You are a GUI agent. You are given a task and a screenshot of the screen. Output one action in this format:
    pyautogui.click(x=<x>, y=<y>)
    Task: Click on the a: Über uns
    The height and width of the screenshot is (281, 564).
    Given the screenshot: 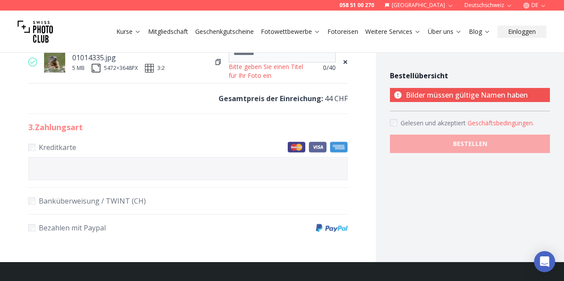 What is the action you would take?
    pyautogui.click(x=444, y=32)
    